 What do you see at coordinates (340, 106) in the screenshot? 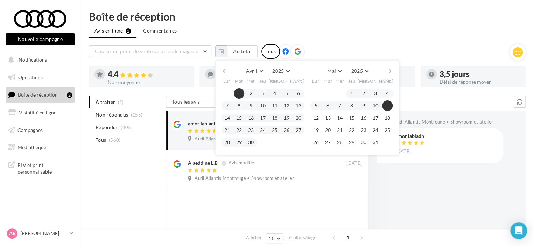
I see `button: 7` at bounding box center [340, 106].